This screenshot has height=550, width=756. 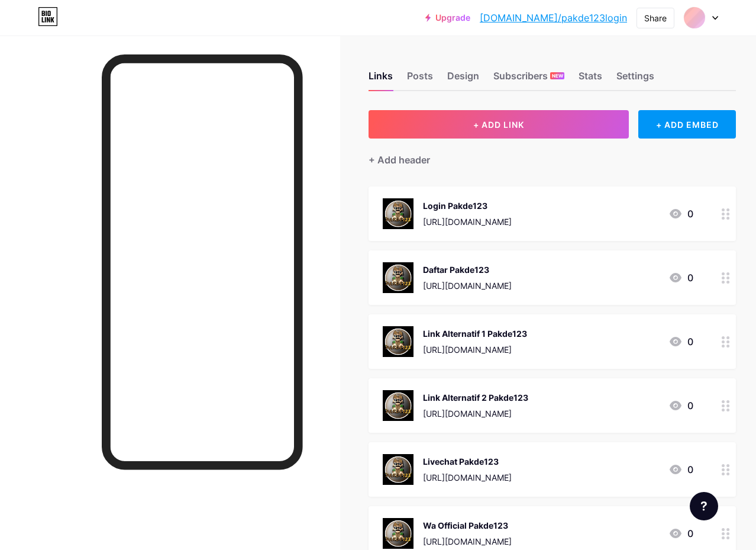 What do you see at coordinates (468, 461) in the screenshot?
I see `div: Livechat Pakde123` at bounding box center [468, 461].